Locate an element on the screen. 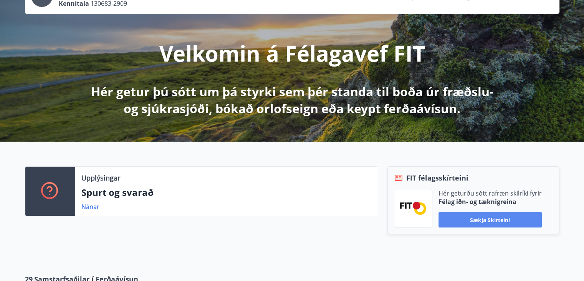 The image size is (584, 281). a: Nánar is located at coordinates (90, 206).